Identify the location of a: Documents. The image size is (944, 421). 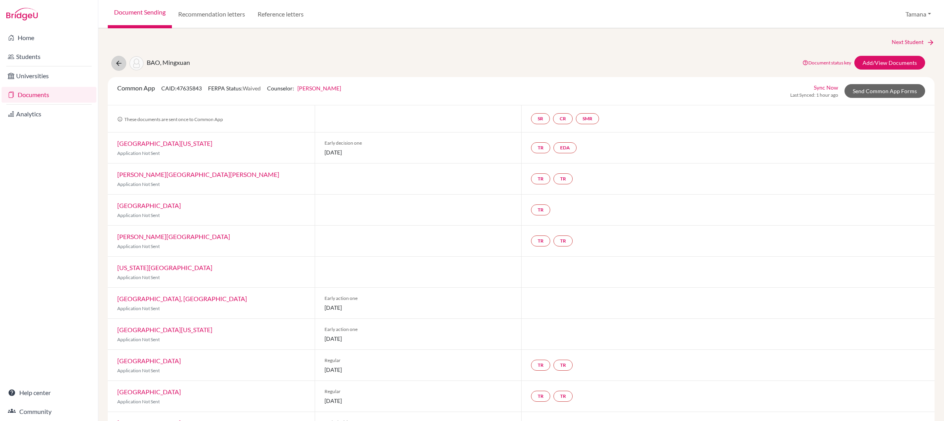
(49, 95).